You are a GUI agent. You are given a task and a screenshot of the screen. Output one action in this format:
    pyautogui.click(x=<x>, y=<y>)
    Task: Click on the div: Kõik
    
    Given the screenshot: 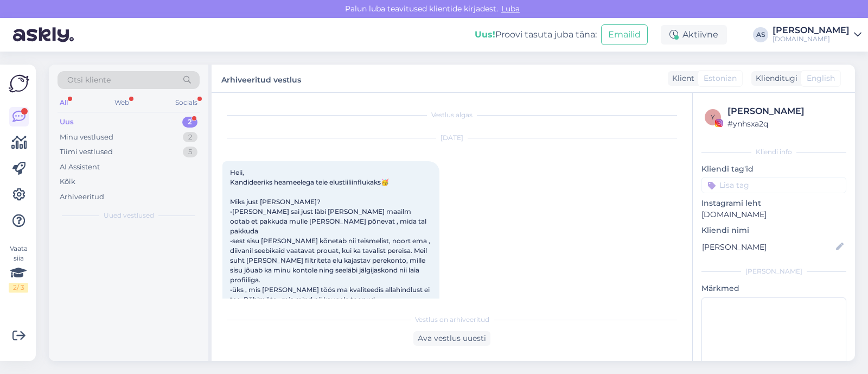 What is the action you would take?
    pyautogui.click(x=67, y=182)
    